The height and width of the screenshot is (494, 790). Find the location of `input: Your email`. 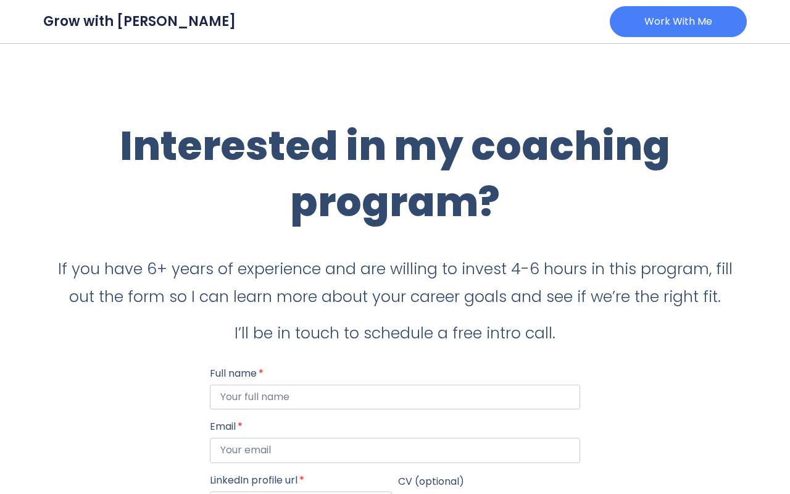

input: Your email is located at coordinates (395, 450).